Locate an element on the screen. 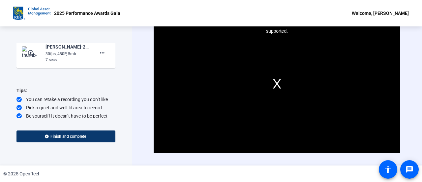  div: 7 secs is located at coordinates (68, 60).